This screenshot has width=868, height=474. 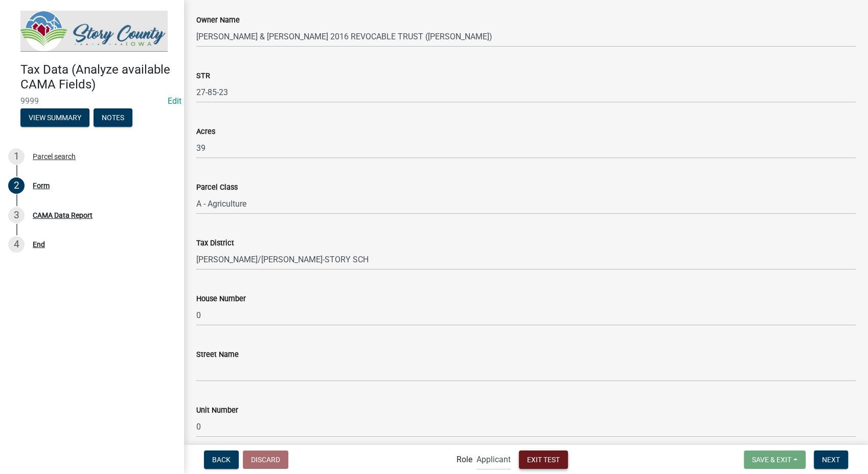 What do you see at coordinates (203, 76) in the screenshot?
I see `label: STR` at bounding box center [203, 76].